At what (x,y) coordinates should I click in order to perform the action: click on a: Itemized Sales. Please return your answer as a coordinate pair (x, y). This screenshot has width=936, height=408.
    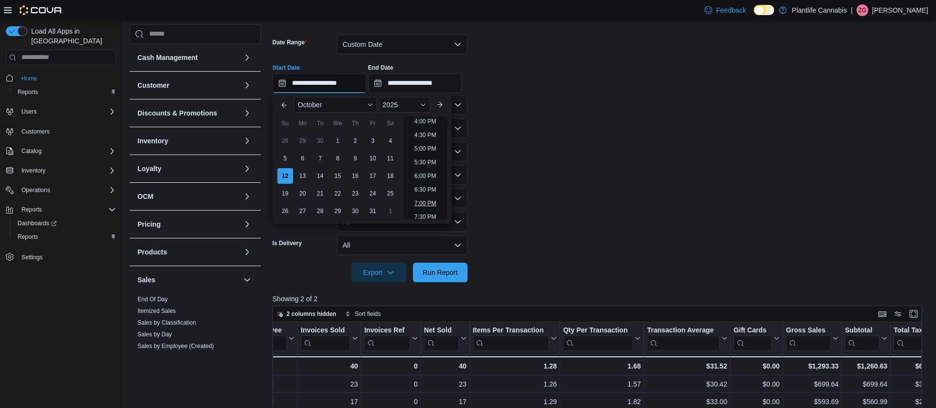
    Looking at the image, I should click on (157, 311).